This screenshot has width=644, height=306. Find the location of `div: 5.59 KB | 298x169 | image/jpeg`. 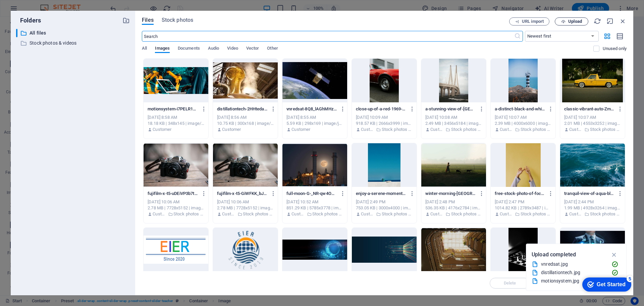

div: 5.59 KB | 298x169 | image/jpeg is located at coordinates (314, 123).